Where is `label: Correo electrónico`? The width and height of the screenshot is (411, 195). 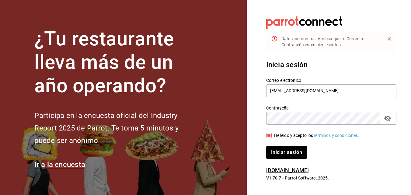 label: Correo electrónico is located at coordinates (332, 80).